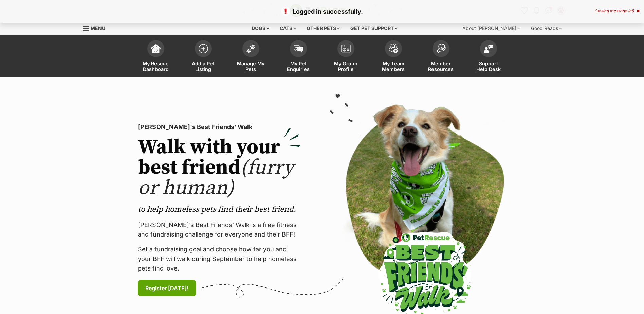 The image size is (644, 314). Describe the element at coordinates (251, 66) in the screenshot. I see `span: Manage My Pets` at that location.